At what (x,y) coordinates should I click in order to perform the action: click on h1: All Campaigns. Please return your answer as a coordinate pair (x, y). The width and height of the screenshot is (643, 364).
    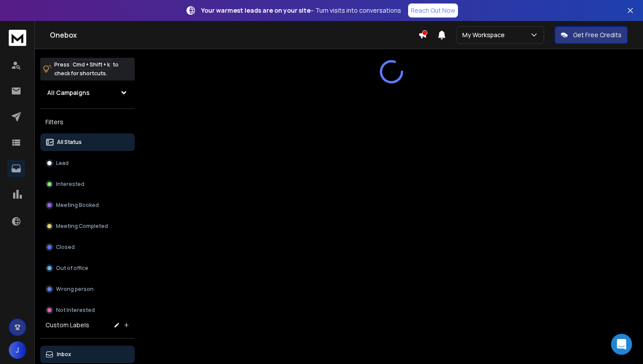
    Looking at the image, I should click on (68, 93).